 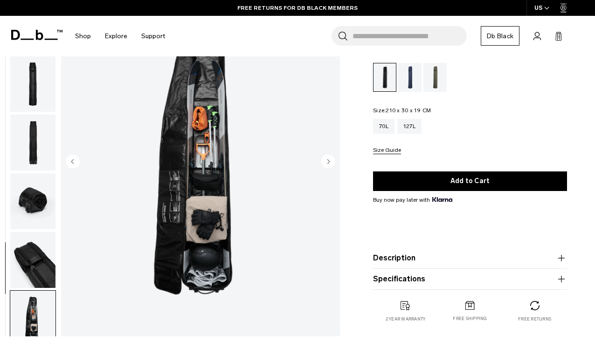 What do you see at coordinates (120, 36) in the screenshot?
I see `nav: Main Navigation` at bounding box center [120, 36].